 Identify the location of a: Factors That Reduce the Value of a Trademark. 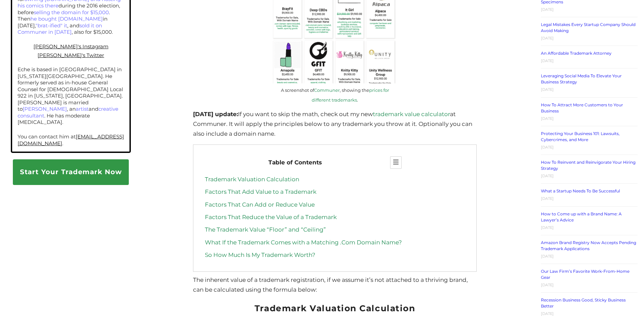
(271, 217).